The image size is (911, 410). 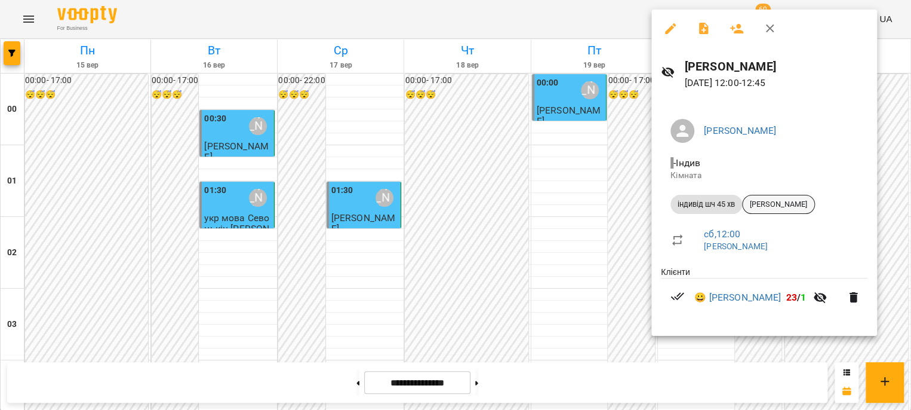 I want to click on span: - Індив, so click(x=687, y=162).